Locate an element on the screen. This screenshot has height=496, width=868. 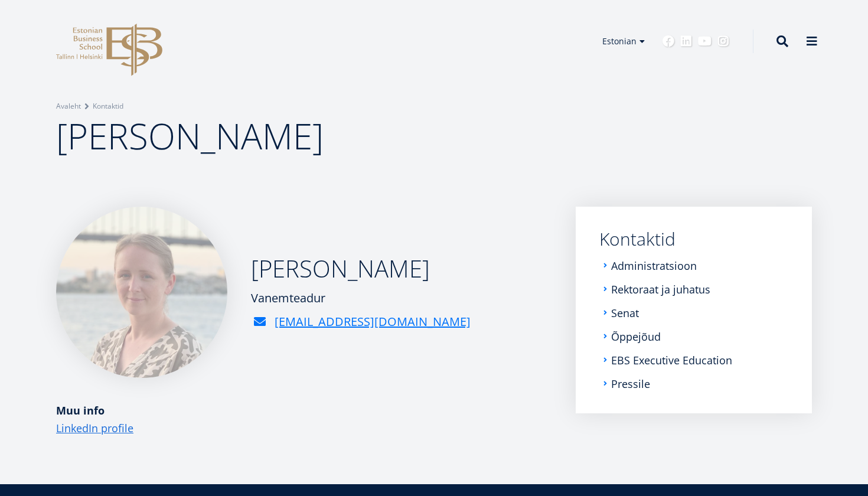
a: Õppejõud is located at coordinates (636, 337).